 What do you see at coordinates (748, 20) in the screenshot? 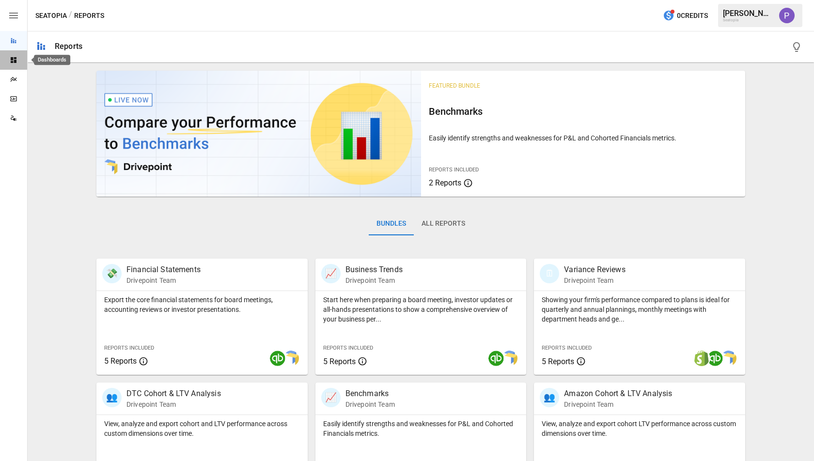
I see `div: Seatopia` at bounding box center [748, 20].